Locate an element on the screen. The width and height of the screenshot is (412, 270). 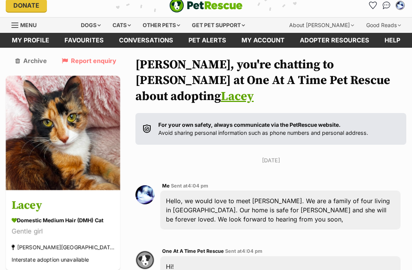
span: Me is located at coordinates (166, 186).